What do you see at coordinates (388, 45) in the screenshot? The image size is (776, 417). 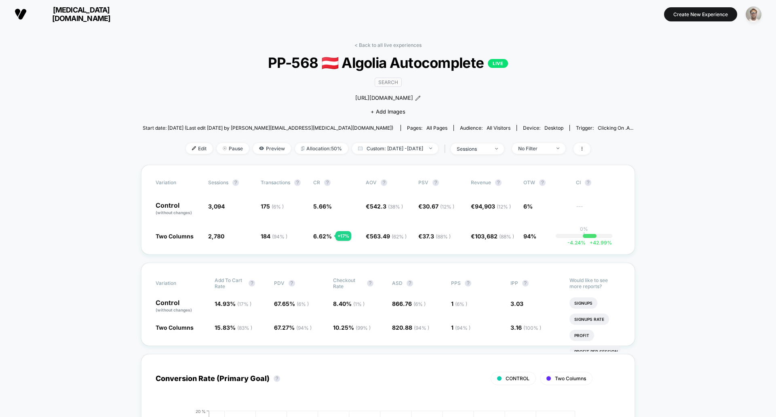 I see `a: < Back to all live experiences` at bounding box center [388, 45].